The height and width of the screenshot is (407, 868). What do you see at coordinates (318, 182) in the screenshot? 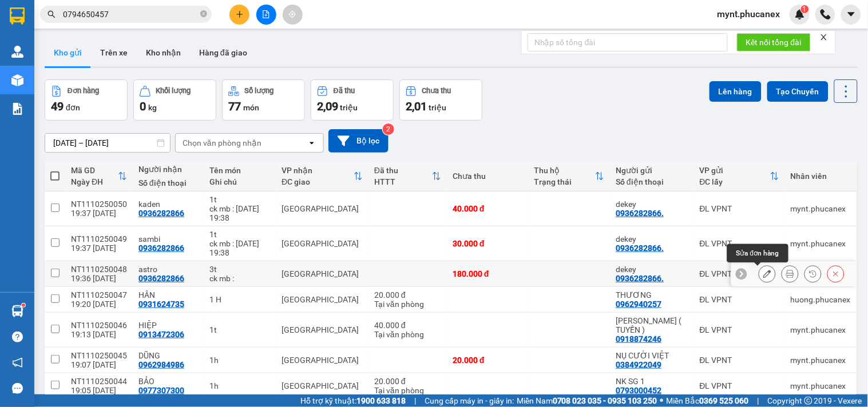
I see `div: ĐC giao` at bounding box center [318, 182].